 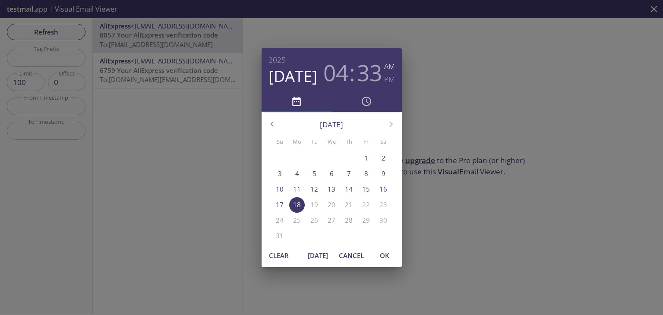 I want to click on span: Th, so click(x=349, y=142).